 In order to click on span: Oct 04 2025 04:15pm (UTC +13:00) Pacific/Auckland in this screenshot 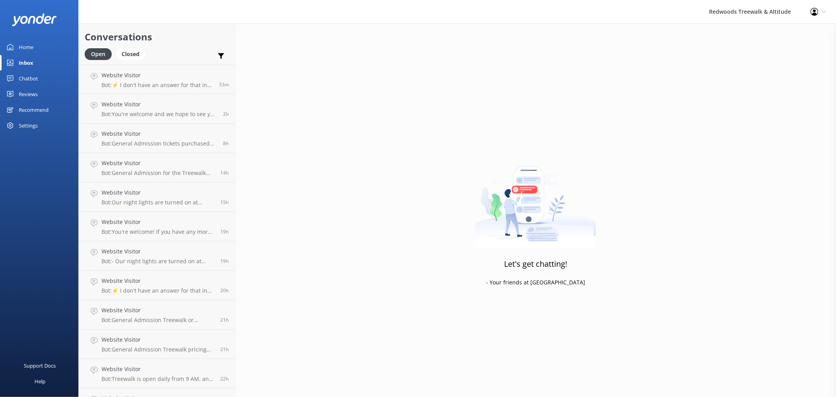, I will do `click(225, 378)`.